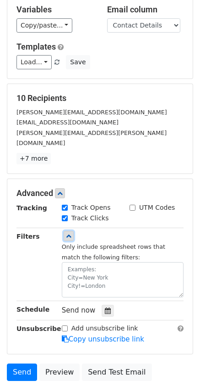  I want to click on a: Copy unsubscribe link, so click(103, 339).